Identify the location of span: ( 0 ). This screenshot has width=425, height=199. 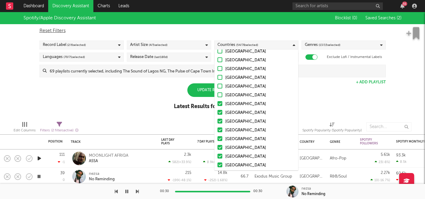
(355, 18).